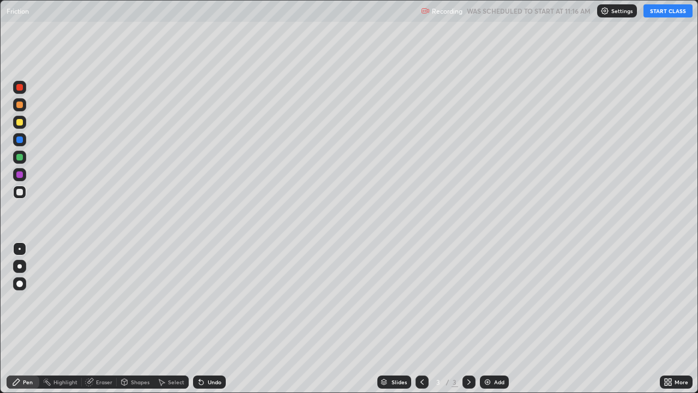  Describe the element at coordinates (426, 11) in the screenshot. I see `img: recording.375f2c34.svg` at that location.